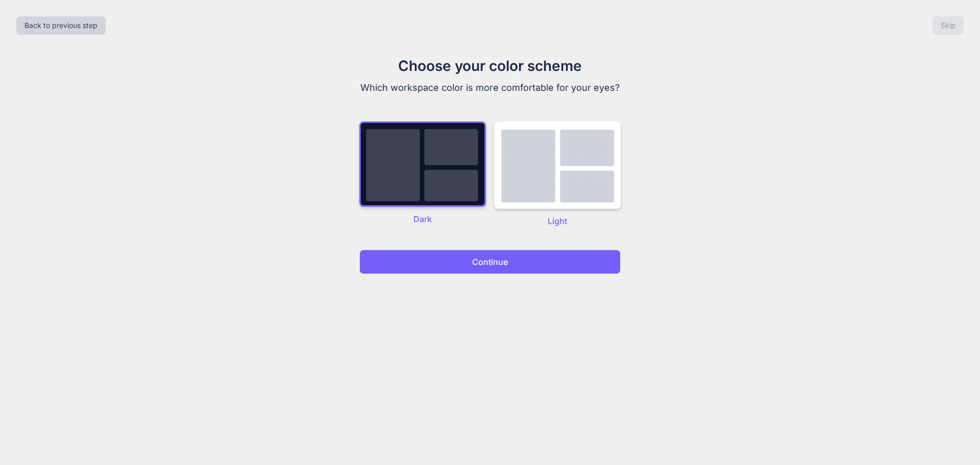 This screenshot has width=980, height=465. What do you see at coordinates (490, 65) in the screenshot?
I see `h1: Choose your color scheme` at bounding box center [490, 65].